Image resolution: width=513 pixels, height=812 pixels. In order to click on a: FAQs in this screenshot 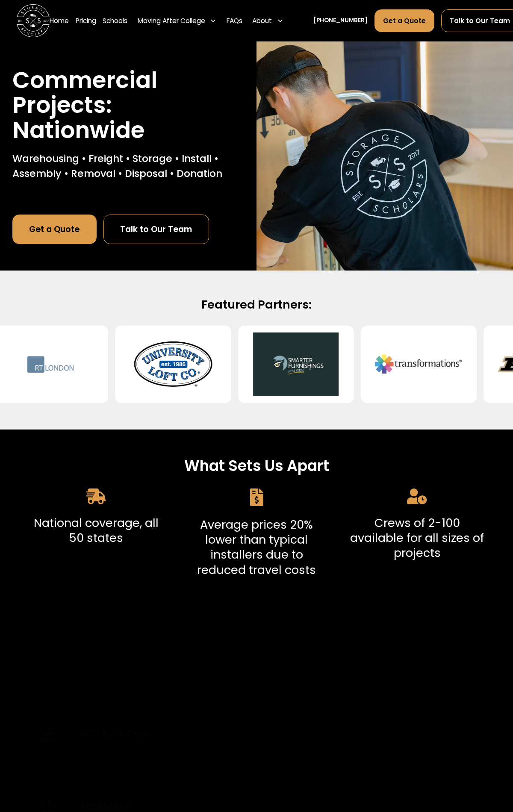, I will do `click(234, 21)`.